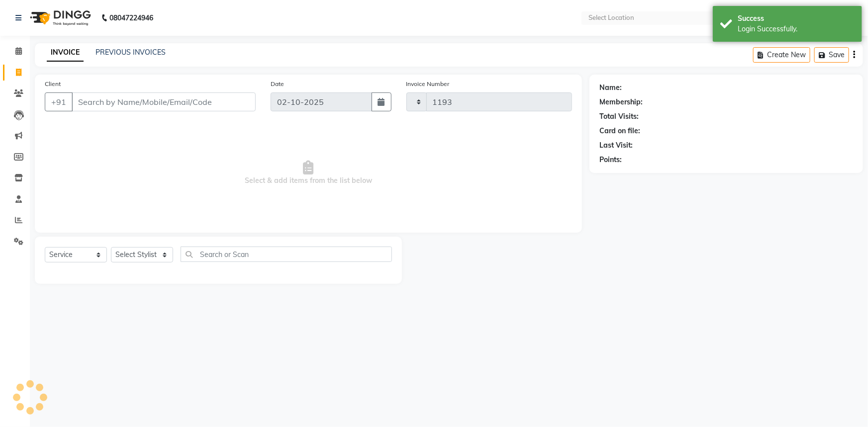 The image size is (868, 427). What do you see at coordinates (59, 18) in the screenshot?
I see `img: logo` at bounding box center [59, 18].